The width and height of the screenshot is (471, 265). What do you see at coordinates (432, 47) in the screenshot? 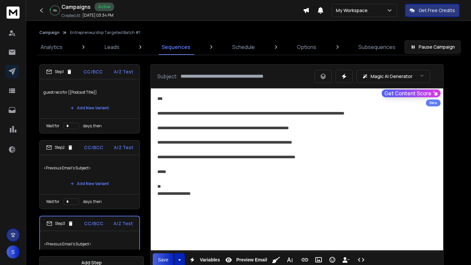
I see `button: Pause Campaign` at bounding box center [432, 47].